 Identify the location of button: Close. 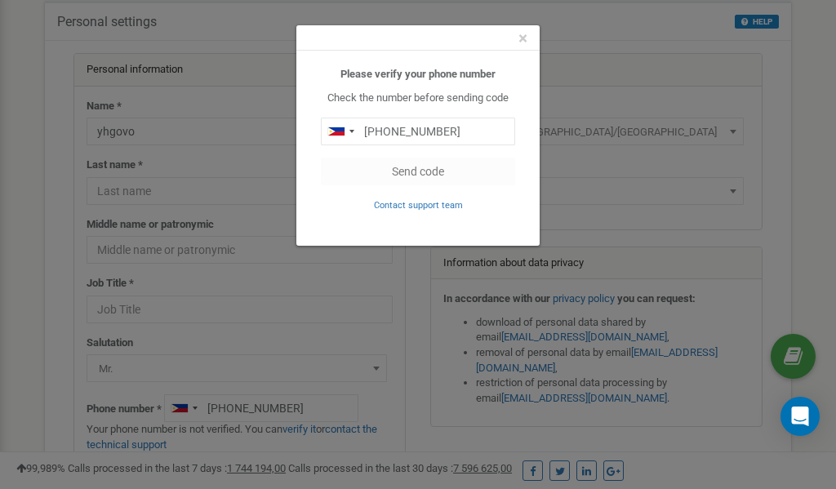
(522, 38).